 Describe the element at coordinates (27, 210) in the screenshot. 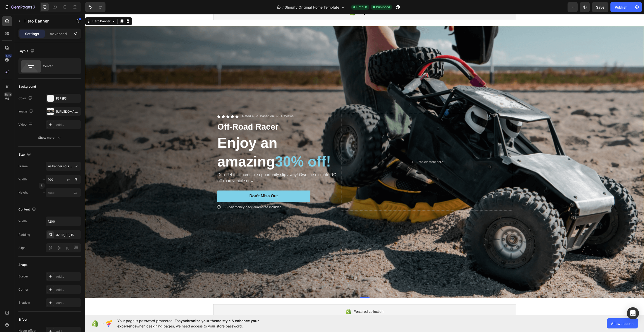

I see `div: Content` at that location.